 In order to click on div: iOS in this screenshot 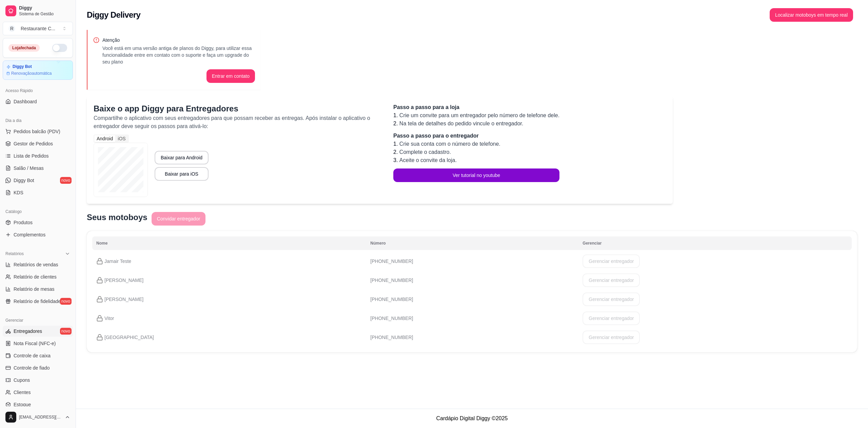, I will do `click(121, 139)`.